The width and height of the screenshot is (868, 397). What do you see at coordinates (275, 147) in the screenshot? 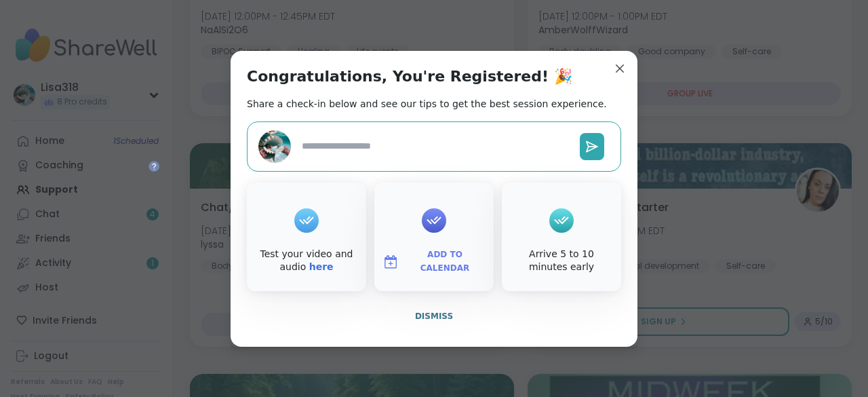
I see `img: Lisa318` at bounding box center [275, 147].